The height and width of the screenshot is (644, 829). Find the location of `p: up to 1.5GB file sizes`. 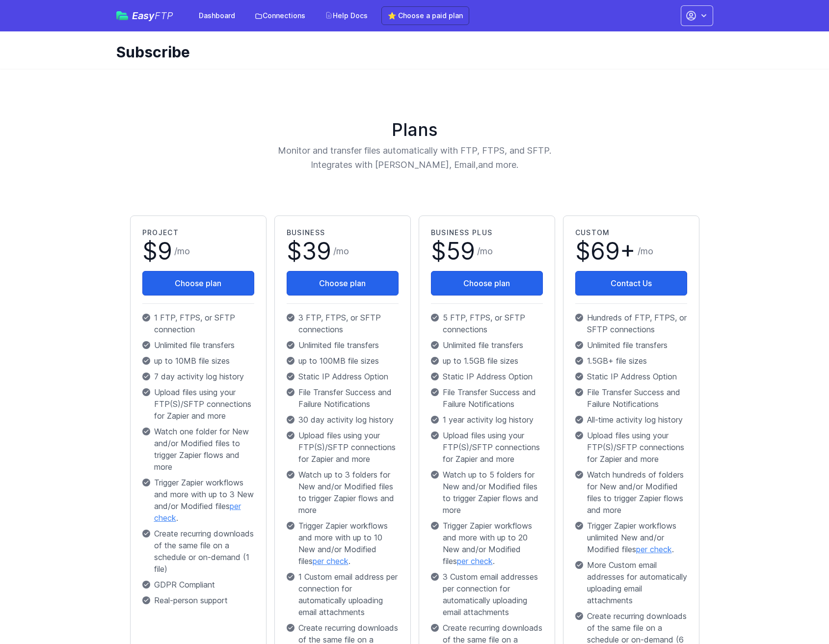

p: up to 1.5GB file sizes is located at coordinates (486, 361).